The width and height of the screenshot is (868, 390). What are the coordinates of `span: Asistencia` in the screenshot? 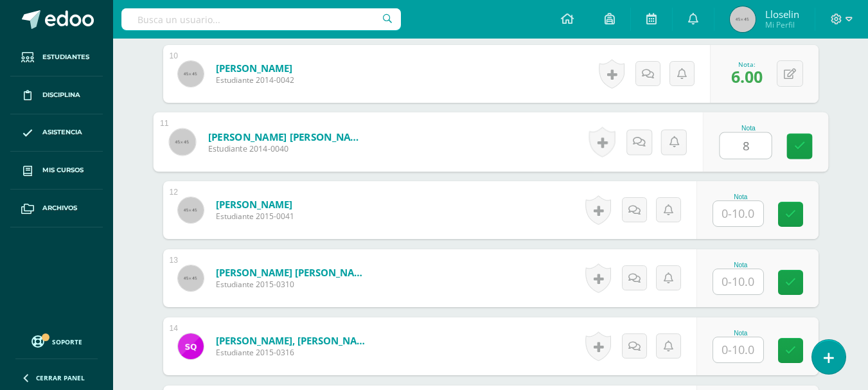 It's located at (62, 133).